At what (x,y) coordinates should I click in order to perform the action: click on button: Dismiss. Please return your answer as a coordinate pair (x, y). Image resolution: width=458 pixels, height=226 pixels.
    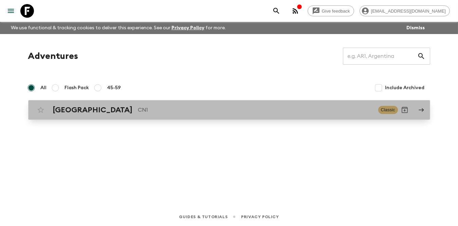
    Looking at the image, I should click on (416, 28).